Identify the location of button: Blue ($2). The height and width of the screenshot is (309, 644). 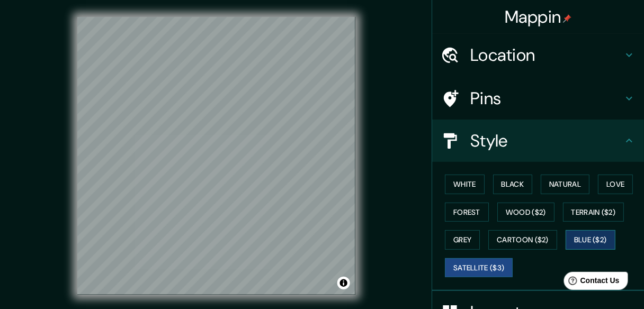
(591, 240).